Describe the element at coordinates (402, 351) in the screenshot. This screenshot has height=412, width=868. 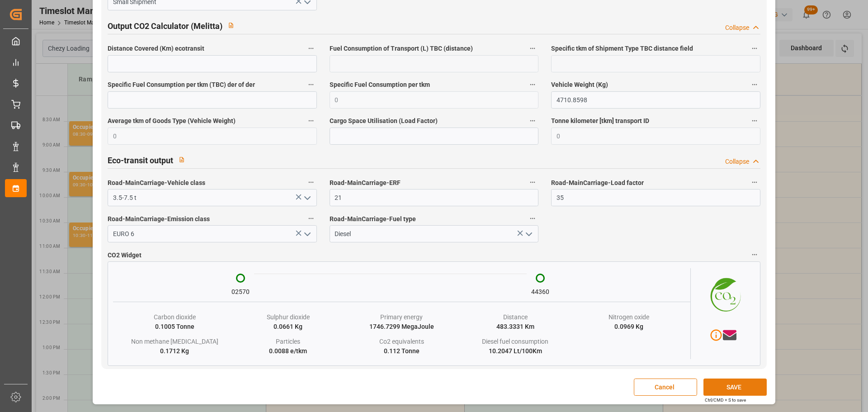
I see `div: 0.112 Tonne` at that location.